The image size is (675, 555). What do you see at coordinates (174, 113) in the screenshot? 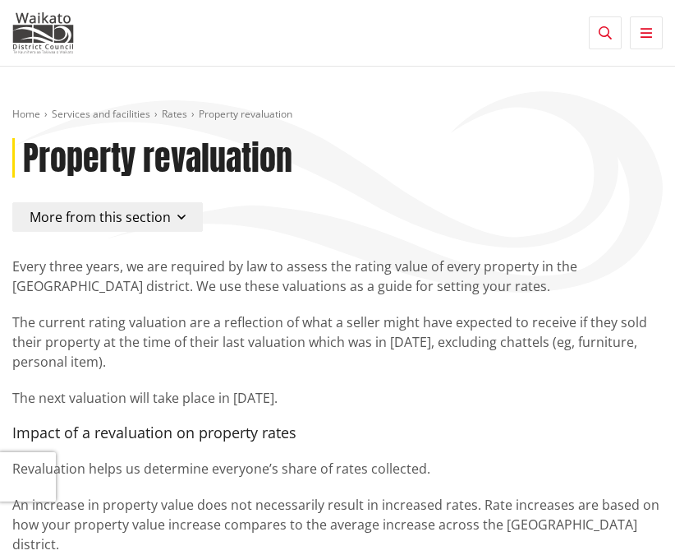
I see `a: Rates` at bounding box center [174, 113].